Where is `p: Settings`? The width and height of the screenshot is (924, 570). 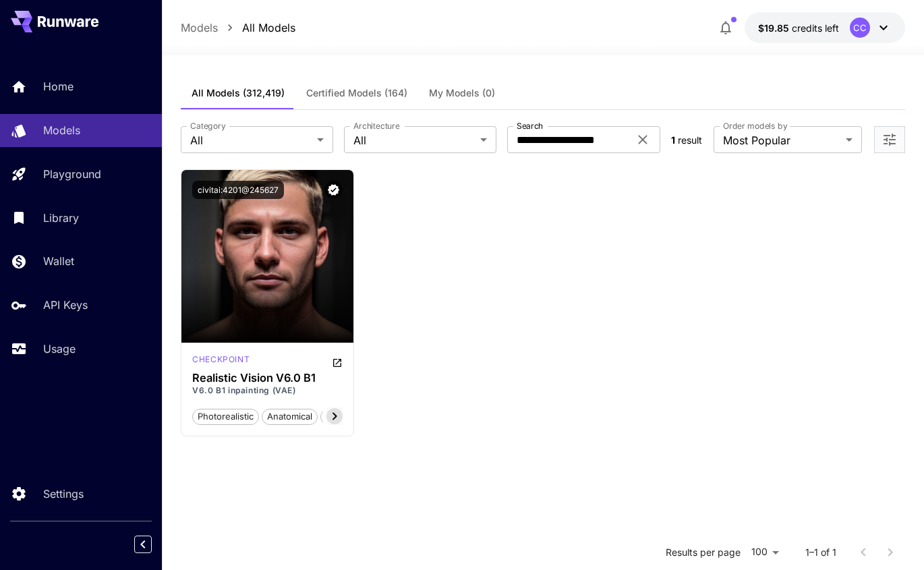 p: Settings is located at coordinates (63, 493).